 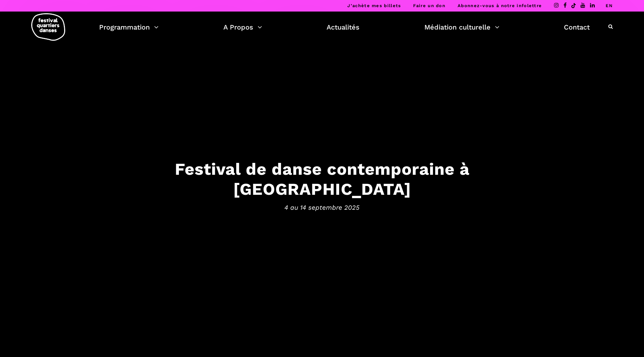 I want to click on a: Contact, so click(x=577, y=27).